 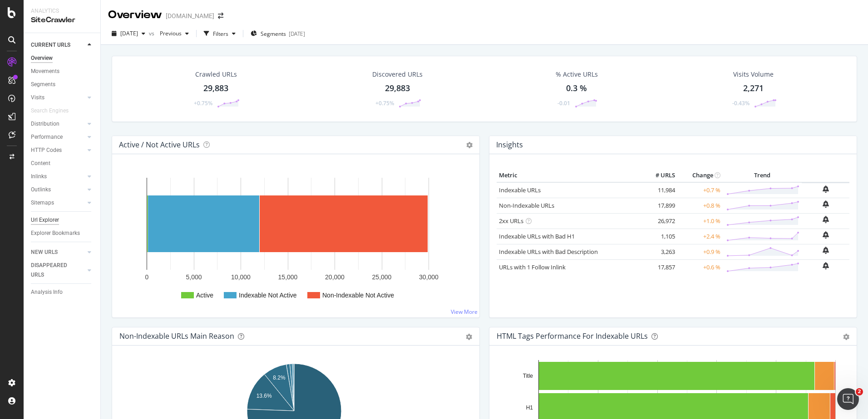 What do you see at coordinates (335, 277) in the screenshot?
I see `text: 20,000` at bounding box center [335, 277].